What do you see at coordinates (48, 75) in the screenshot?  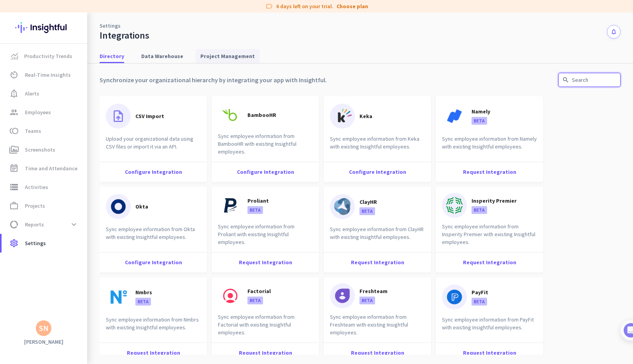 I see `span: Real-Time Insights` at bounding box center [48, 75].